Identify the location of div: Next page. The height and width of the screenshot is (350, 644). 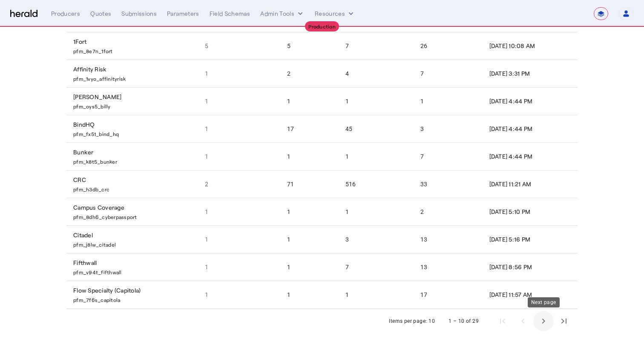
(543, 303).